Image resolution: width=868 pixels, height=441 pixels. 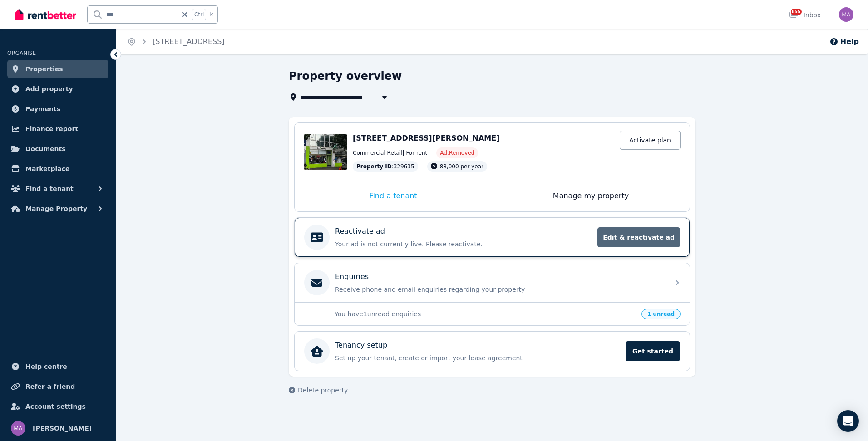 I want to click on span: Help centre, so click(x=46, y=367).